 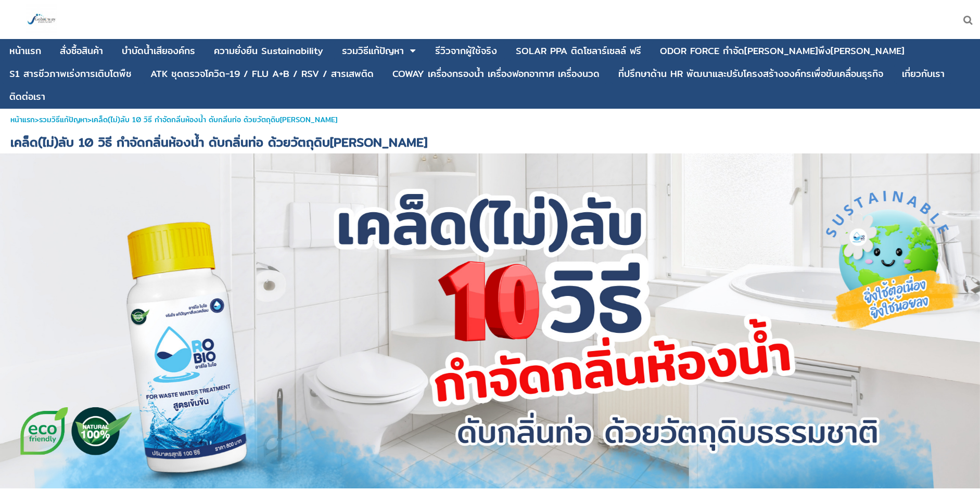 What do you see at coordinates (25, 51) in the screenshot?
I see `div: หน้าแรก` at bounding box center [25, 51].